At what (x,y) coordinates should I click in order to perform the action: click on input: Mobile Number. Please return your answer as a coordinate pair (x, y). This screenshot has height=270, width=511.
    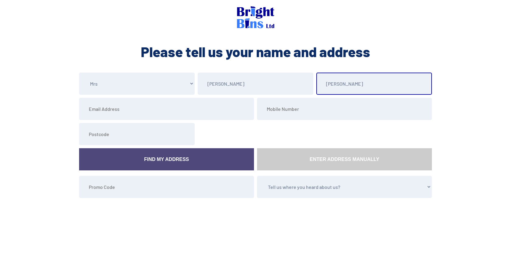
    Looking at the image, I should click on (344, 109).